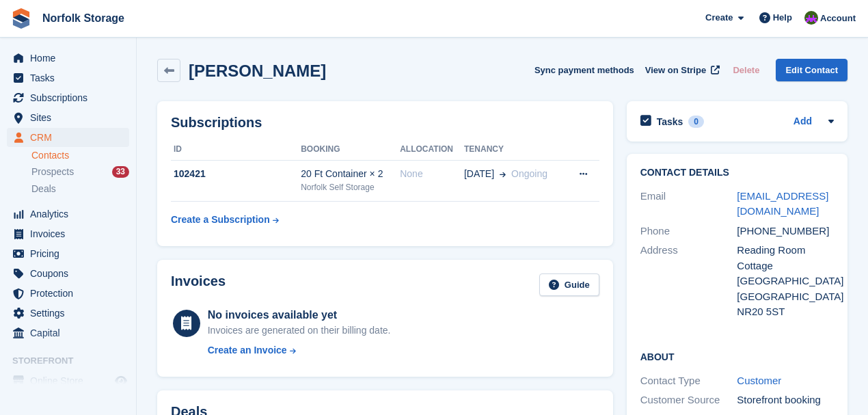 Image resolution: width=868 pixels, height=415 pixels. What do you see at coordinates (300, 330) in the screenshot?
I see `div: Invoices are generated on their billing date.` at bounding box center [300, 330].